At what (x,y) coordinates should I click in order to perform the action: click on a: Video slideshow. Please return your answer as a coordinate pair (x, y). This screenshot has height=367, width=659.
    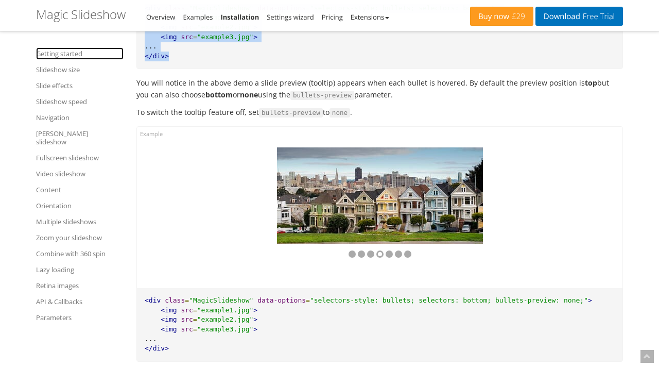
    Looking at the image, I should click on (80, 174).